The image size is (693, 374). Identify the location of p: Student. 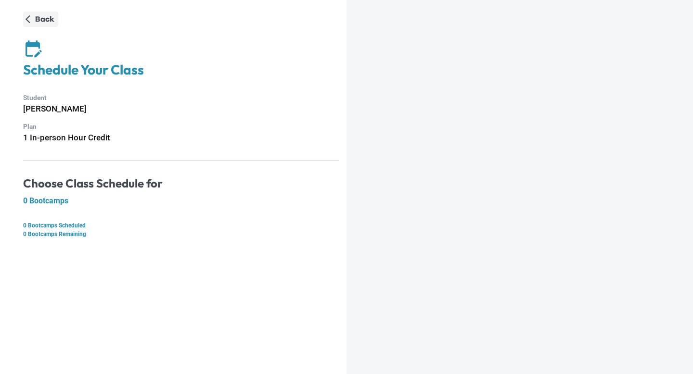
(181, 98).